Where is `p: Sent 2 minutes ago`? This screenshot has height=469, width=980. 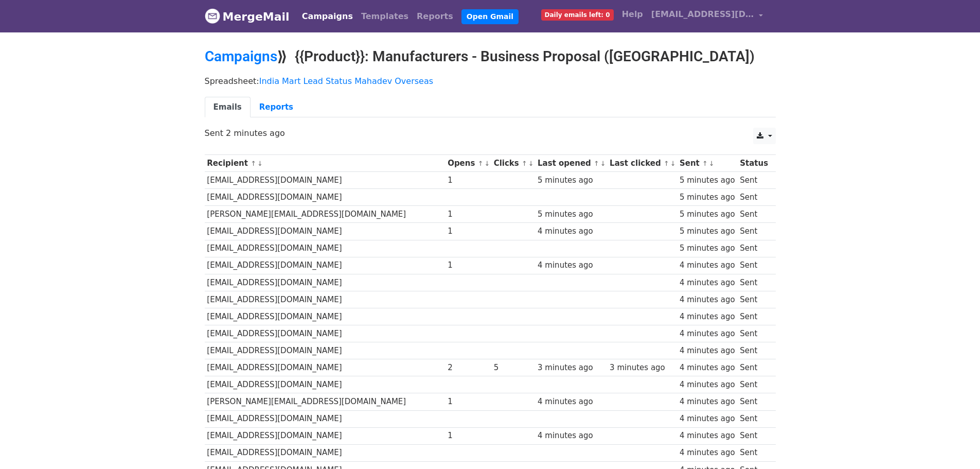
p: Sent 2 minutes ago is located at coordinates (490, 133).